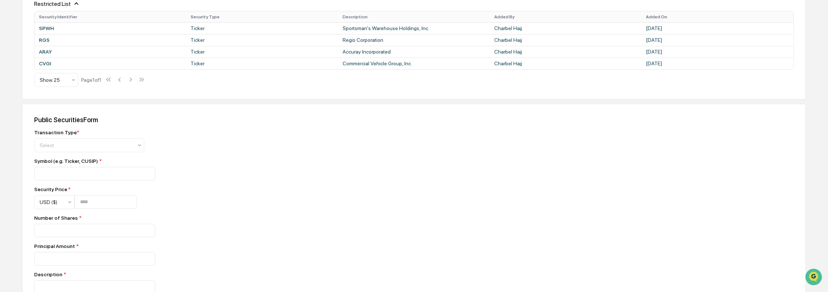 The width and height of the screenshot is (828, 292). I want to click on div: Public Securities Form, so click(414, 120).